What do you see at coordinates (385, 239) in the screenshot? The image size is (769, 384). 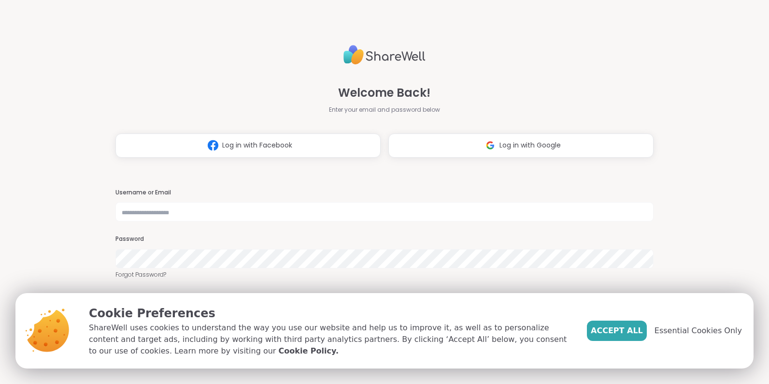 I see `h3: Password` at bounding box center [385, 239].